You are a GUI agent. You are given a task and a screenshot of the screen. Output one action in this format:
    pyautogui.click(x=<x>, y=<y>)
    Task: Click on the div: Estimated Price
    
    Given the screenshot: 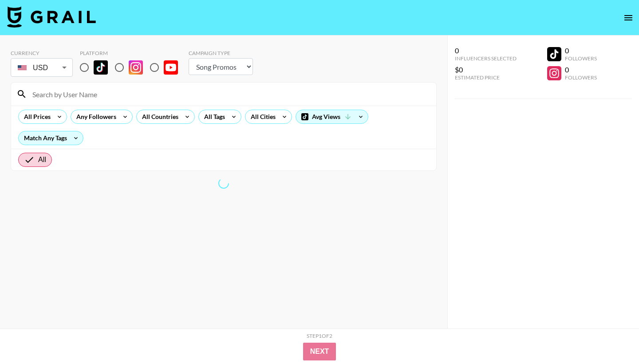 What is the action you would take?
    pyautogui.click(x=486, y=77)
    